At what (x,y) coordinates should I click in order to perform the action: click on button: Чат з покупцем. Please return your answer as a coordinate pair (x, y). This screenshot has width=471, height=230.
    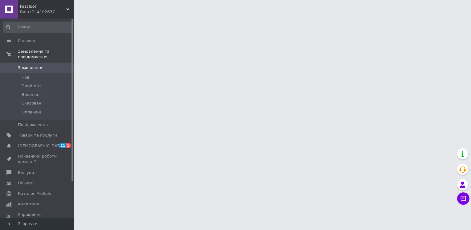
    Looking at the image, I should click on (463, 198).